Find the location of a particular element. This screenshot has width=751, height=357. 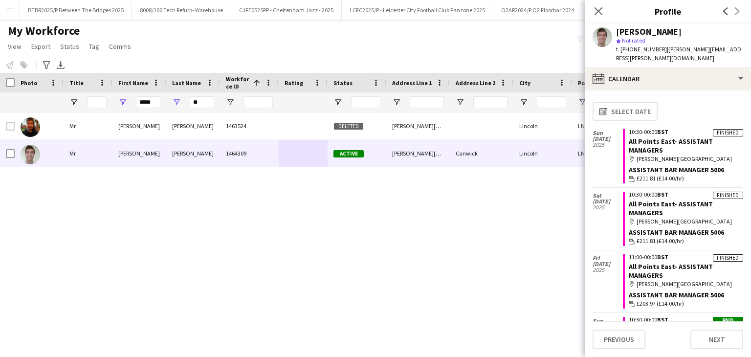

app-action-btn: Export XLSX is located at coordinates (61, 65).